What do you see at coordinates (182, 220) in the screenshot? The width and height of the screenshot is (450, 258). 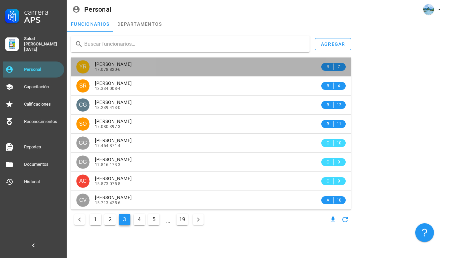 I see `button: Ir a la página 19` at bounding box center [182, 220].